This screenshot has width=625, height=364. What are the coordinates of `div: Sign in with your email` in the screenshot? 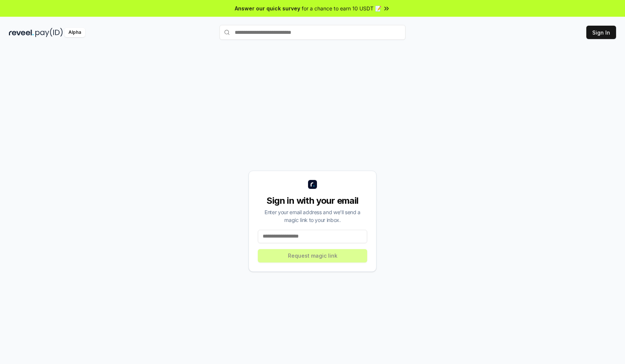 It's located at (313, 201).